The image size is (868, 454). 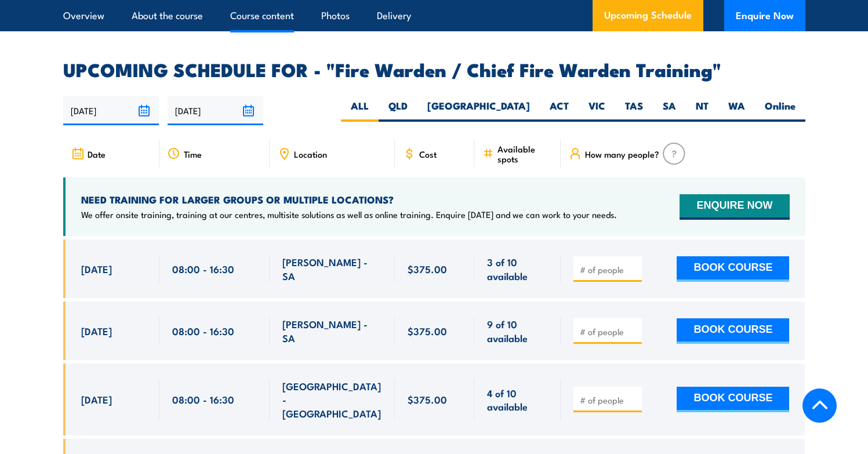 What do you see at coordinates (397, 110) in the screenshot?
I see `label: QLD` at bounding box center [397, 110].